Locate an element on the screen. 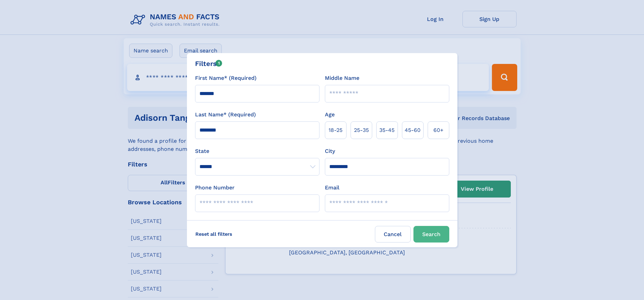  label: Email is located at coordinates (332, 187).